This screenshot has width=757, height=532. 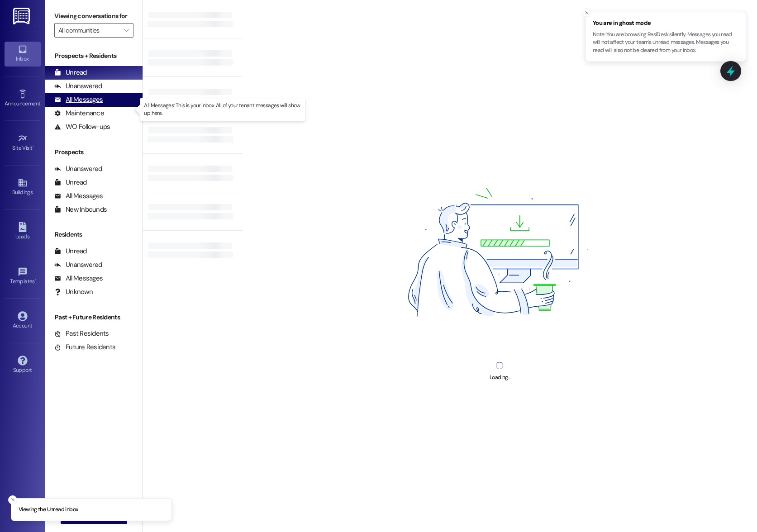 I want to click on div: Prospects, so click(x=94, y=152).